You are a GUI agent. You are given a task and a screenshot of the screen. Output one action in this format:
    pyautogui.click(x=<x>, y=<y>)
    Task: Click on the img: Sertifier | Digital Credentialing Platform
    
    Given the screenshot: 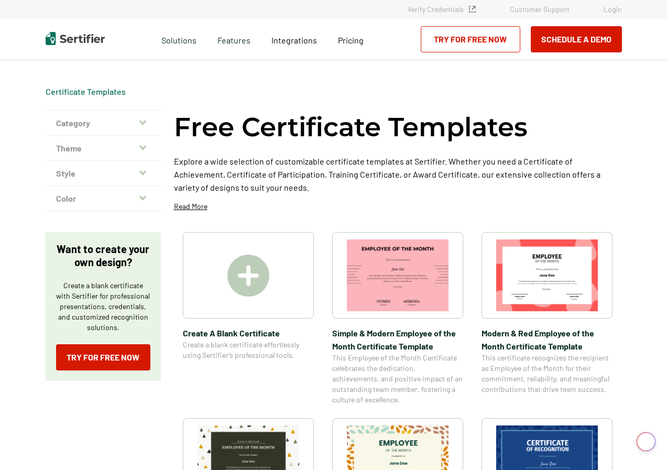 What is the action you would take?
    pyautogui.click(x=75, y=38)
    